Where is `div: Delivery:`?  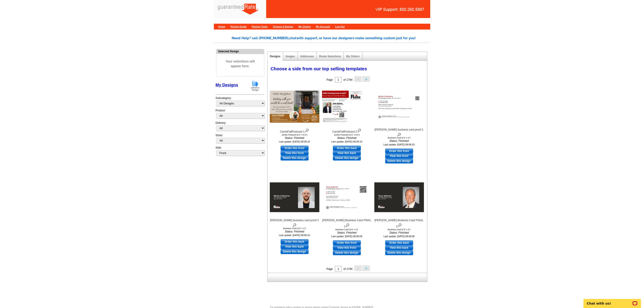
div: Delivery: is located at coordinates (240, 127).